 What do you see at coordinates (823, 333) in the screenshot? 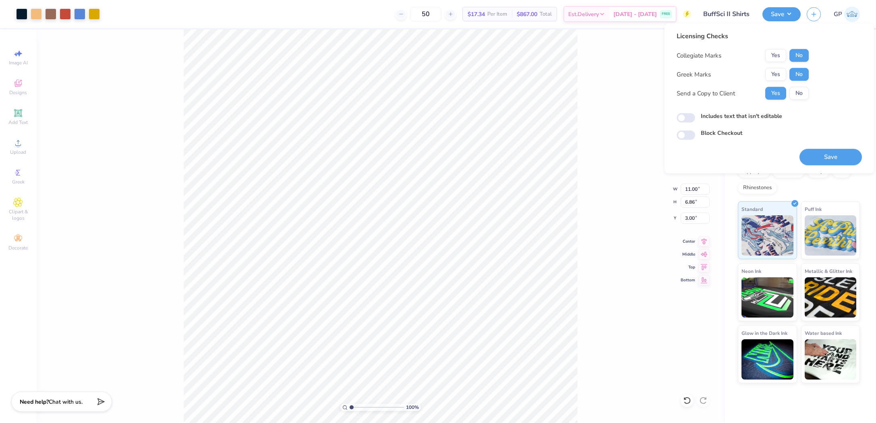
I see `span: Water based Ink` at bounding box center [823, 333].